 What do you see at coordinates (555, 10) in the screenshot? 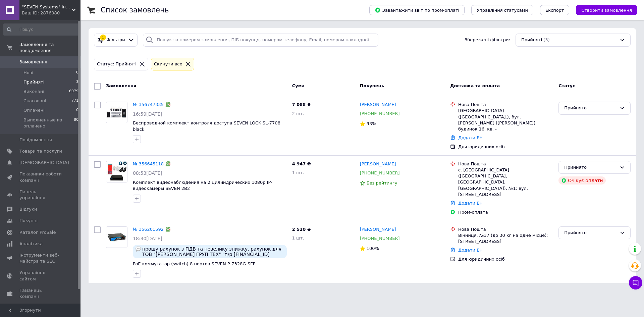
I see `span: Експорт` at bounding box center [555, 10].